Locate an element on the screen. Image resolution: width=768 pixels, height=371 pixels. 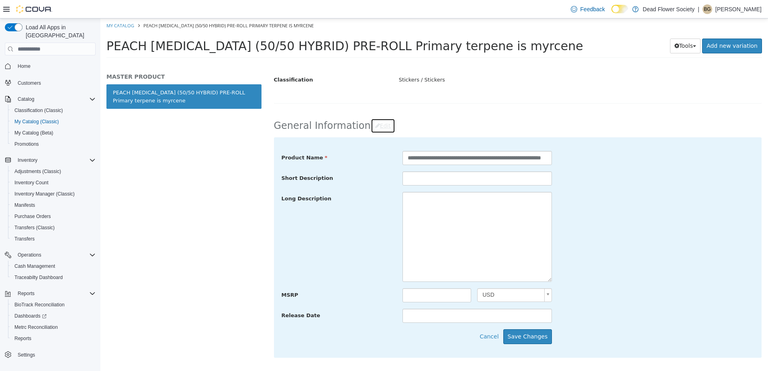
button: My Catalog (Beta) is located at coordinates (53, 133).